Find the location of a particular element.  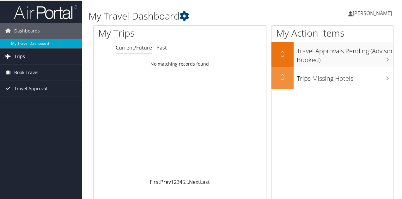

a: 1 is located at coordinates (172, 182).